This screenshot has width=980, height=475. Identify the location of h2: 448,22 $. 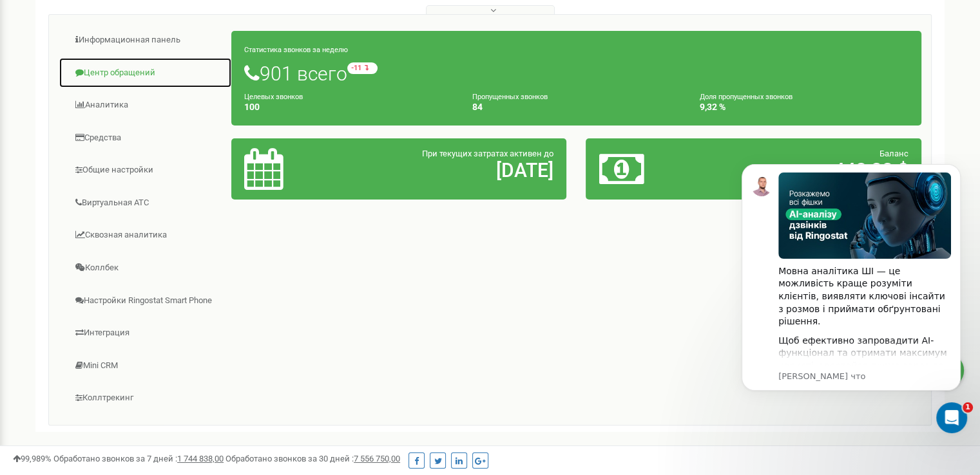
(808, 170).